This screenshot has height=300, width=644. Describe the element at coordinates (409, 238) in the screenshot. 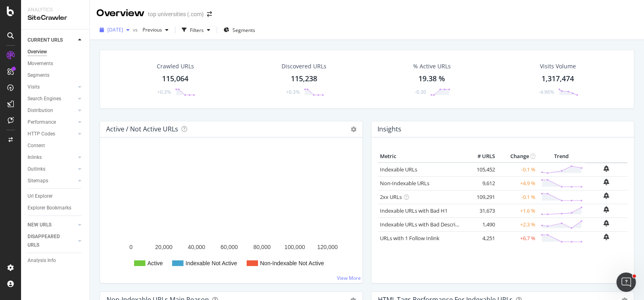

I see `a: URLs with 1 Follow Inlink` at that location.